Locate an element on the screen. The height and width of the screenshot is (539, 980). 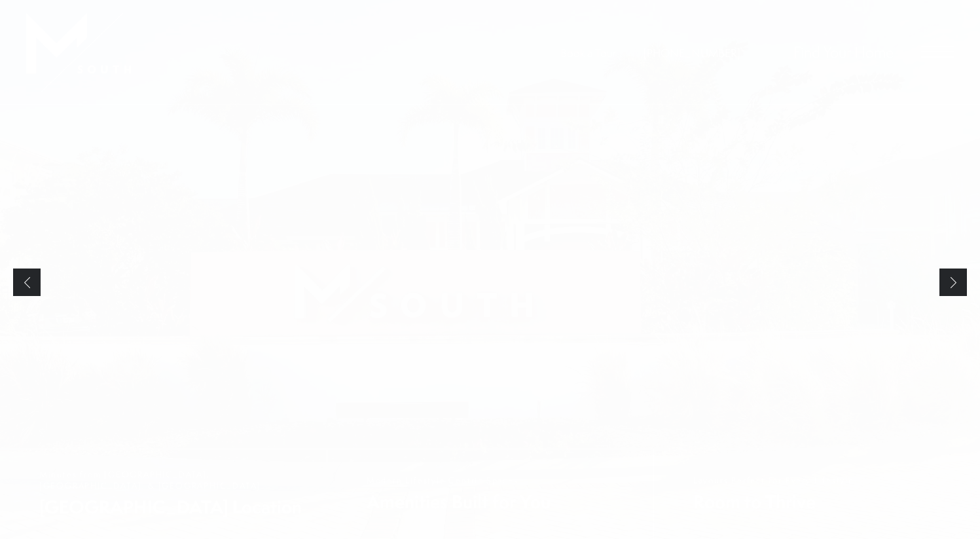
a: Find Your Home is located at coordinates (844, 52).